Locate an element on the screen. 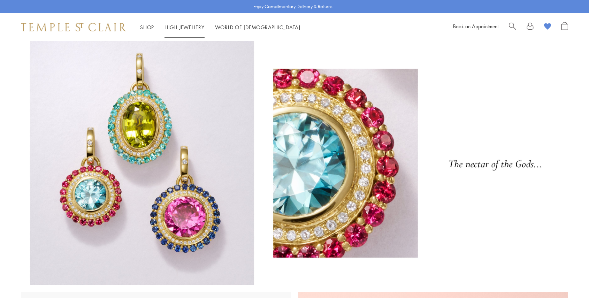 Image resolution: width=589 pixels, height=298 pixels. a: High JewelleryHigh Jewellery is located at coordinates (184, 27).